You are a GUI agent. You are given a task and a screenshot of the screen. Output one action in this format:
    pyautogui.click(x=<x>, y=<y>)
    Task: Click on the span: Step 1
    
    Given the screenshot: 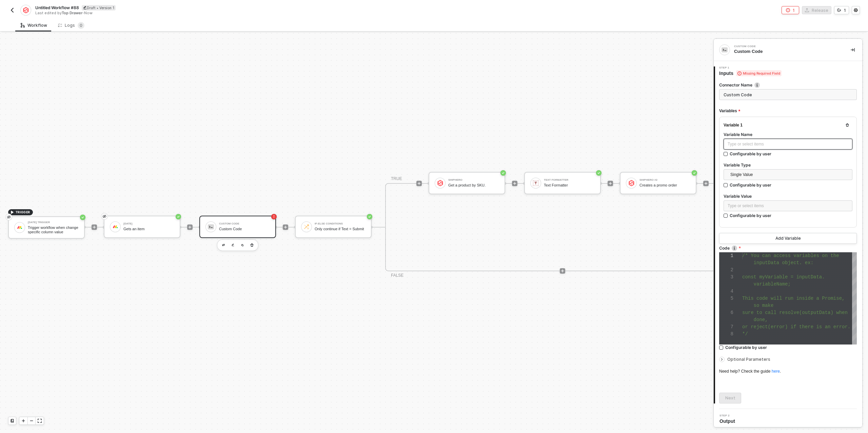 What is the action you would take?
    pyautogui.click(x=750, y=67)
    